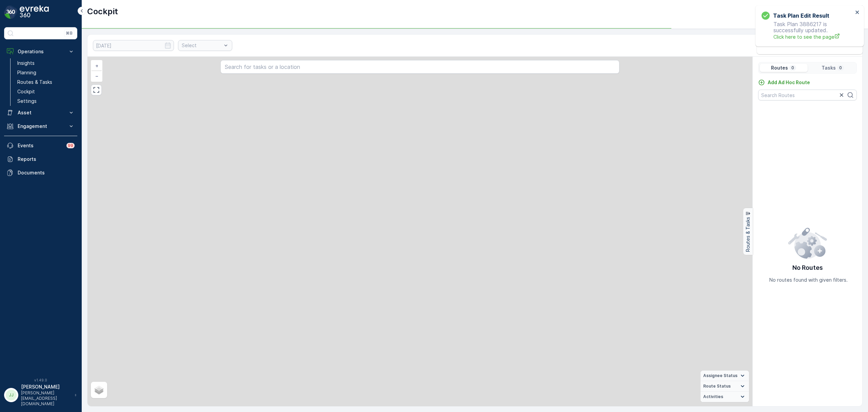 This screenshot has height=412, width=868. What do you see at coordinates (724, 386) in the screenshot?
I see `summary: Route Status` at bounding box center [724, 386].